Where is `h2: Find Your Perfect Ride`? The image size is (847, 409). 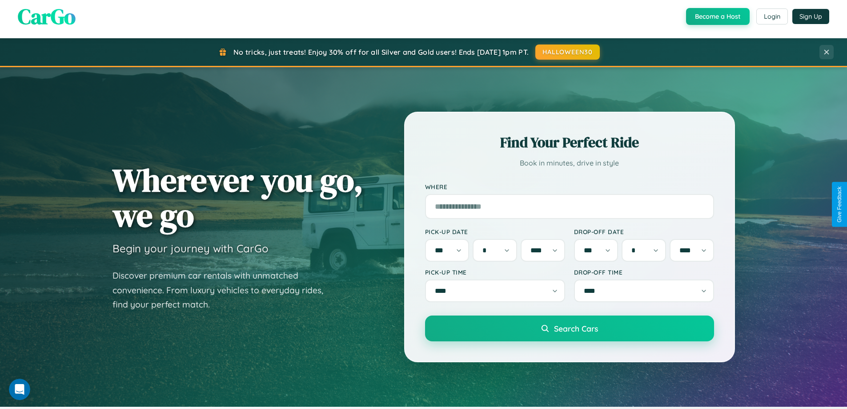 h2: Find Your Perfect Ride is located at coordinates (570, 142).